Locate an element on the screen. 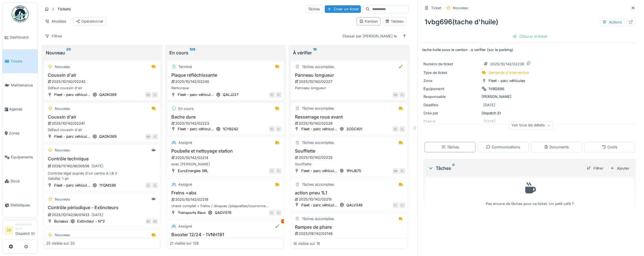  div: Clôturer le ticket is located at coordinates (529, 36).